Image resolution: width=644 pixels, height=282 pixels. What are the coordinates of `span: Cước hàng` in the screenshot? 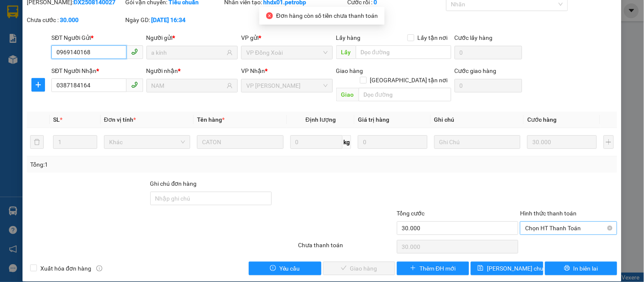 It's located at (542, 119).